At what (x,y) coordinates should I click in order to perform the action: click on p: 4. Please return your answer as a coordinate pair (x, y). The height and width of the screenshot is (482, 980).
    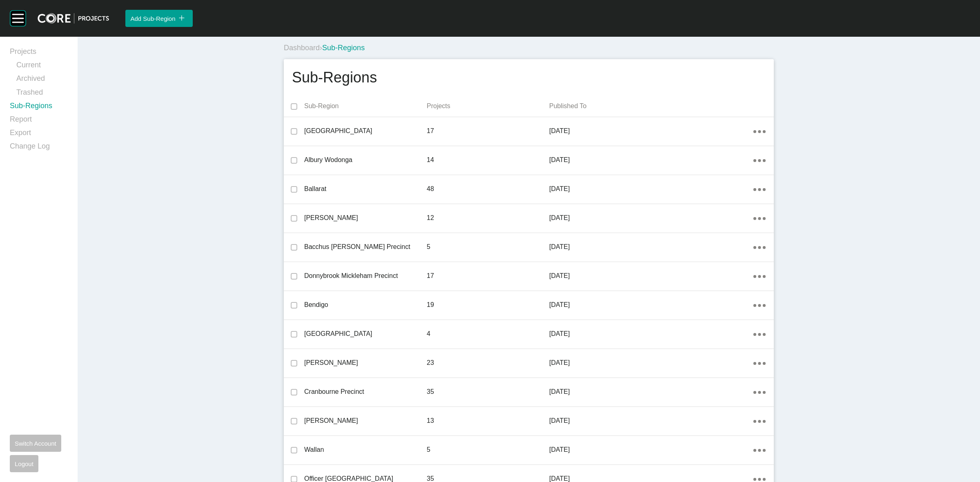
    Looking at the image, I should click on (488, 334).